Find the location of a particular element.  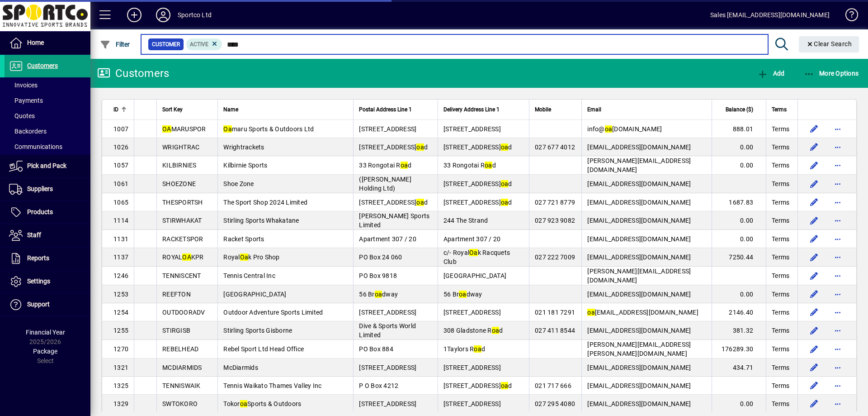

span: Outdoor Adventure Sports Limited is located at coordinates (273, 312).